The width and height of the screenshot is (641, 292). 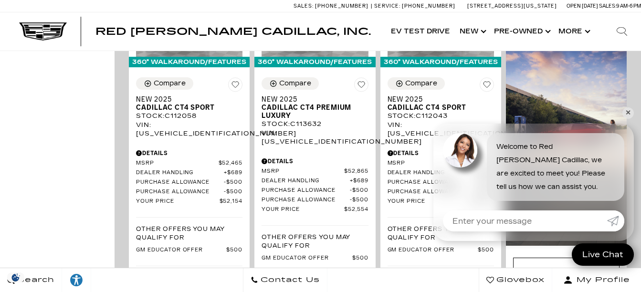 What do you see at coordinates (441, 163) in the screenshot?
I see `a: MSRP $54,735` at bounding box center [441, 163].